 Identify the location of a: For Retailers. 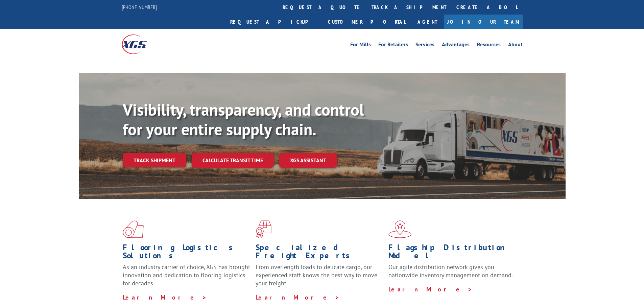
(393, 46).